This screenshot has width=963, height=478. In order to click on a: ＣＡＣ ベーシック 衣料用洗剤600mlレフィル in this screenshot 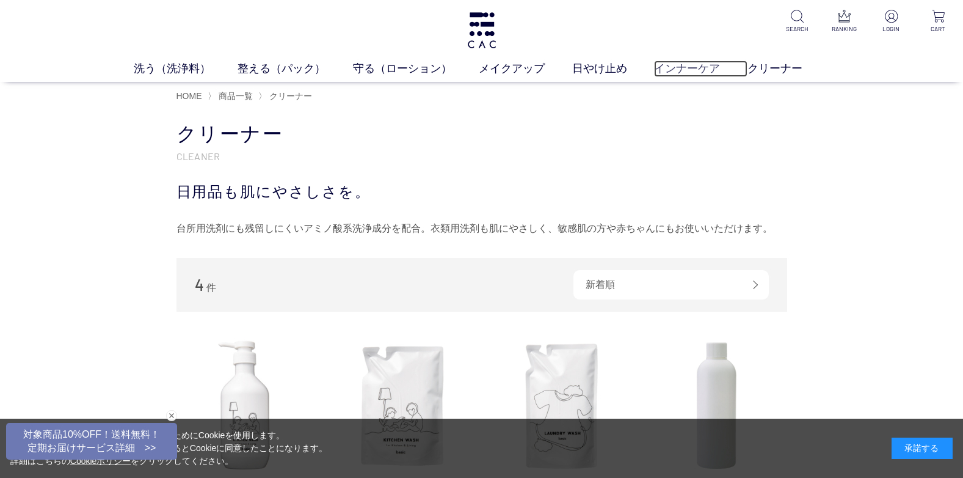, I will do `click(561, 406)`.